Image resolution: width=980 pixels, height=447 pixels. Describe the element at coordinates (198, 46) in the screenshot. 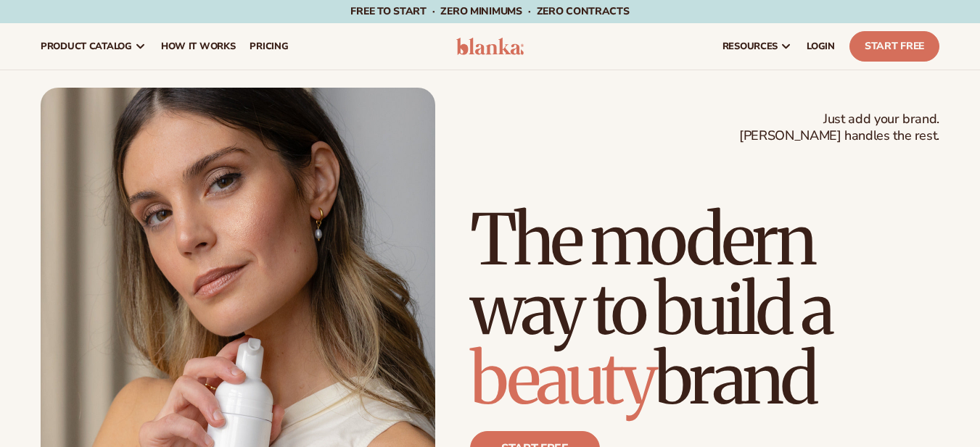

I see `a: How It Works` at that location.